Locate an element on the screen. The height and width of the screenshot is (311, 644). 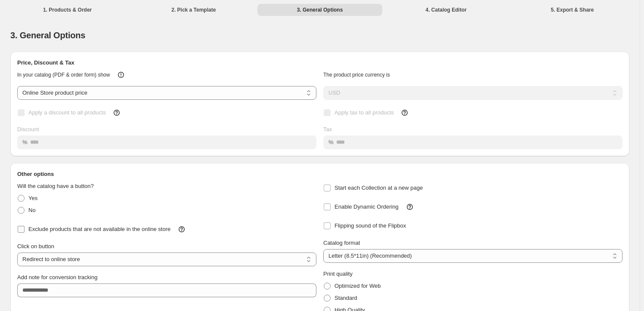
span: Apply a discount to all products is located at coordinates (67, 112).